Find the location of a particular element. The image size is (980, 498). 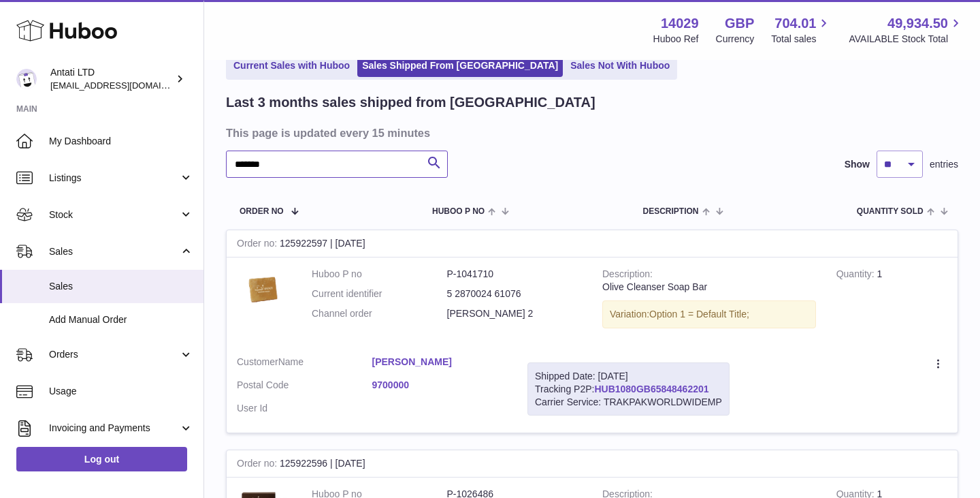

strong: 14029 is located at coordinates (680, 23).